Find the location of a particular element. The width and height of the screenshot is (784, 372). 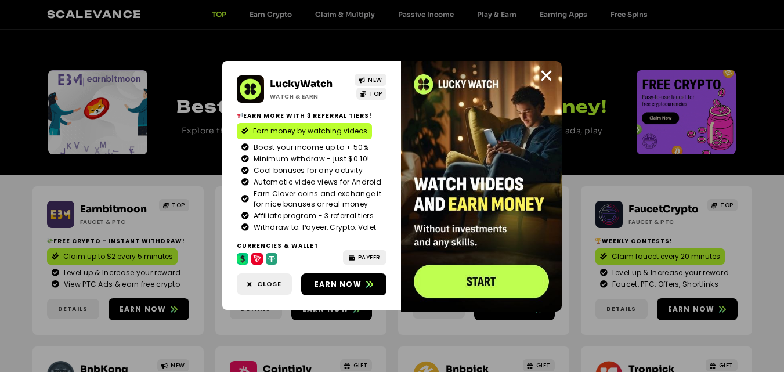

span: Boost your income up to + 50% is located at coordinates (309, 147).